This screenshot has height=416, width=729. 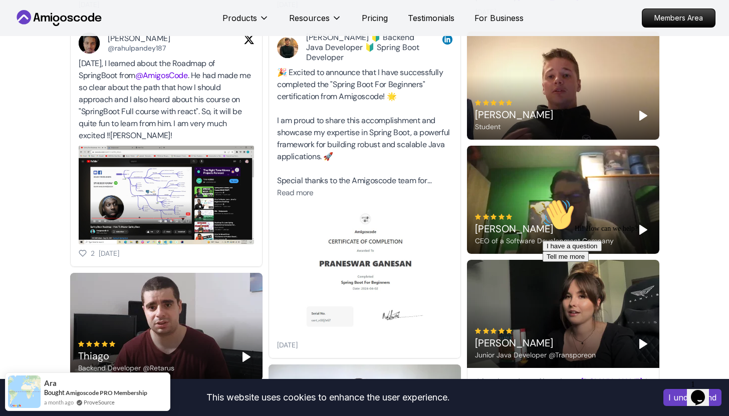 I want to click on a: ProveSource, so click(x=99, y=402).